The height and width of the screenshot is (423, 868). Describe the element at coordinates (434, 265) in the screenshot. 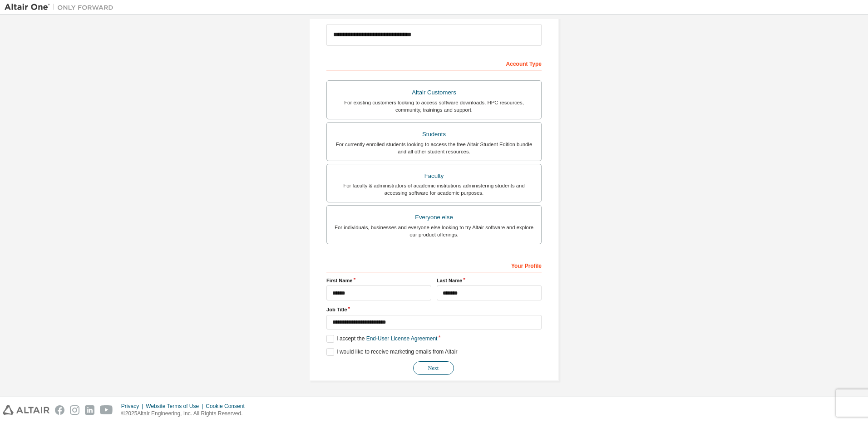

I see `div: Your Profile` at that location.